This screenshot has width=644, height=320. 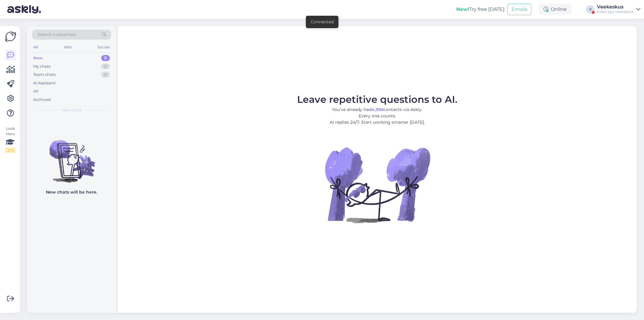 What do you see at coordinates (44, 83) in the screenshot?
I see `div: AI Assistant` at bounding box center [44, 83].